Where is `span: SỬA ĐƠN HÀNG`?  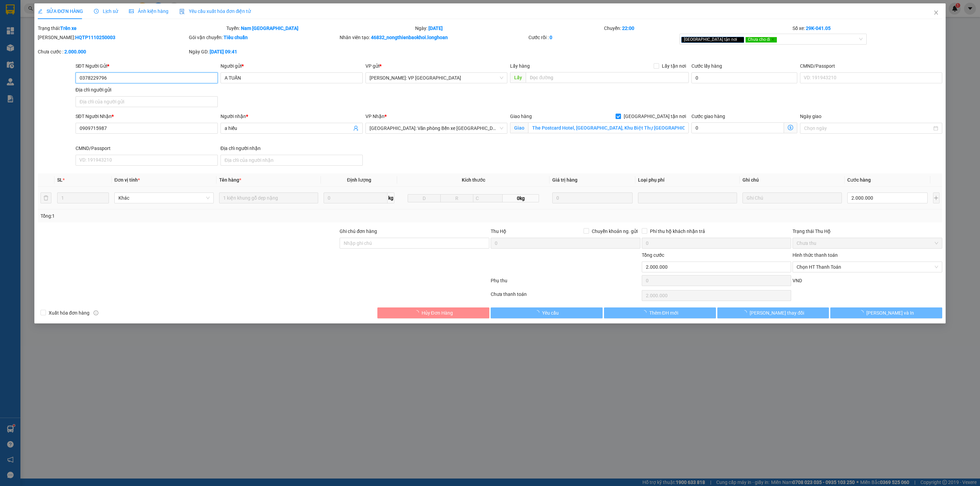 span: SỬA ĐƠN HÀNG is located at coordinates (60, 11).